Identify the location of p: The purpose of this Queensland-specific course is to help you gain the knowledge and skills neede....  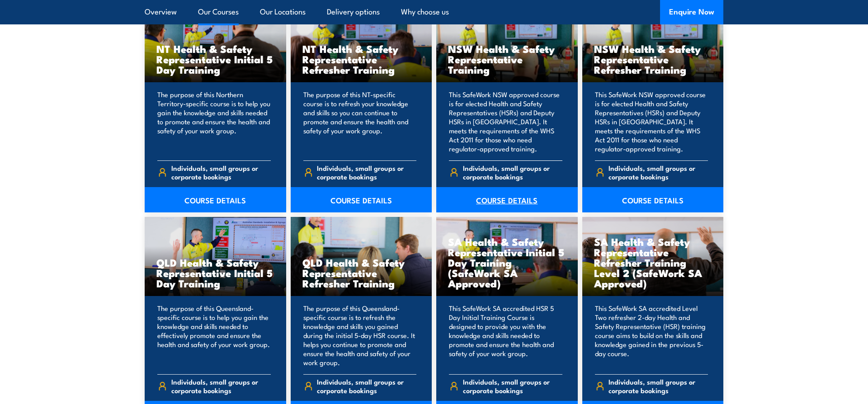
(214, 335).